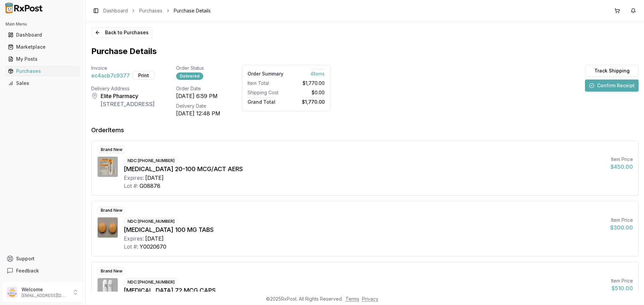 The width and height of the screenshot is (644, 305). I want to click on a: Terms, so click(352, 299).